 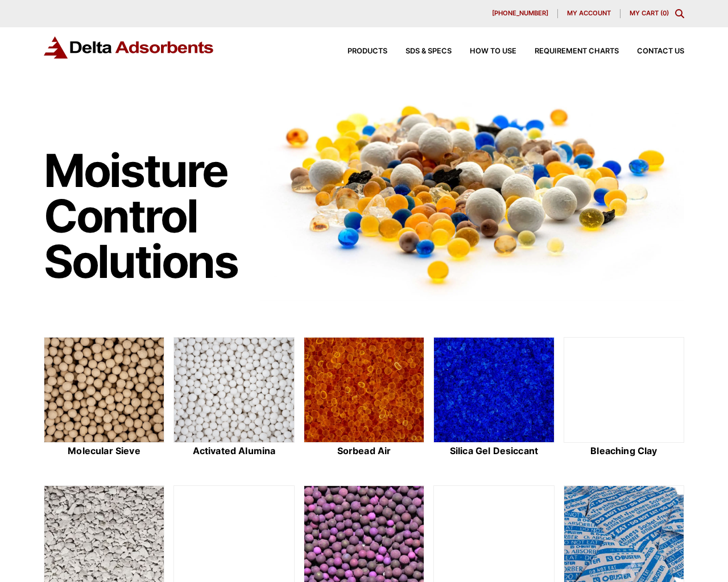 What do you see at coordinates (649, 13) in the screenshot?
I see `a: My Cart (0)` at bounding box center [649, 13].